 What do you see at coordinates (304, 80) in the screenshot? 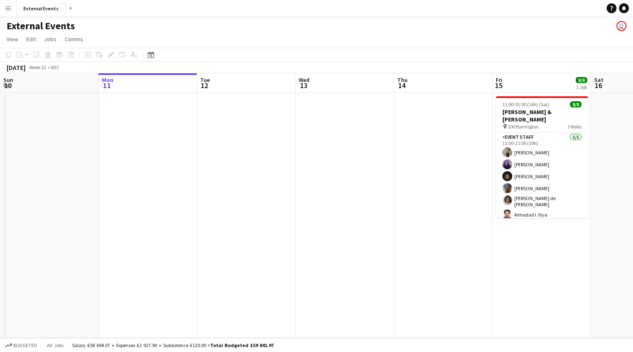
I see `span: Wed` at bounding box center [304, 80].